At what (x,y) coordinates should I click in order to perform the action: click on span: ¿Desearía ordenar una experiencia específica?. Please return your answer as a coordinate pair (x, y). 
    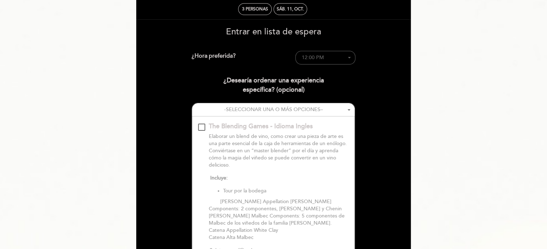
    Looking at the image, I should click on (273, 85).